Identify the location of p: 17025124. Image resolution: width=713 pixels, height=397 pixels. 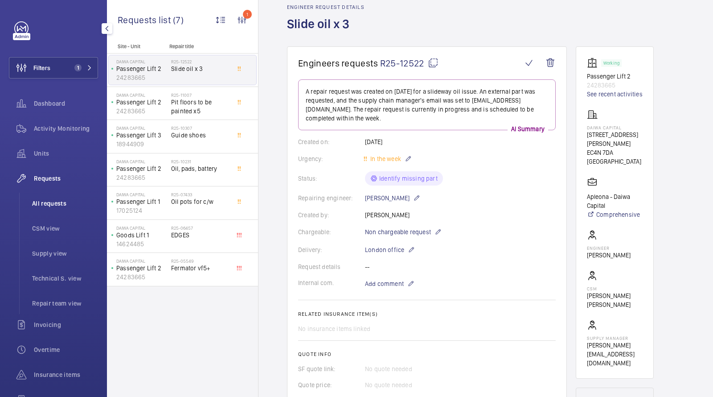
(142, 210).